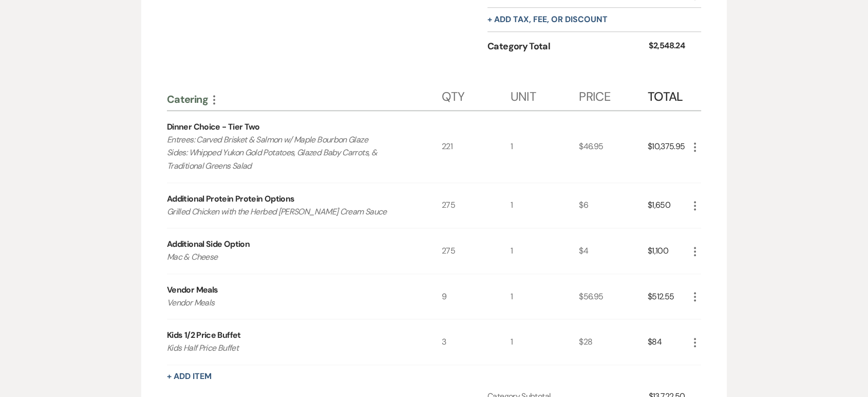 The width and height of the screenshot is (868, 397). I want to click on div: Price, so click(613, 94).